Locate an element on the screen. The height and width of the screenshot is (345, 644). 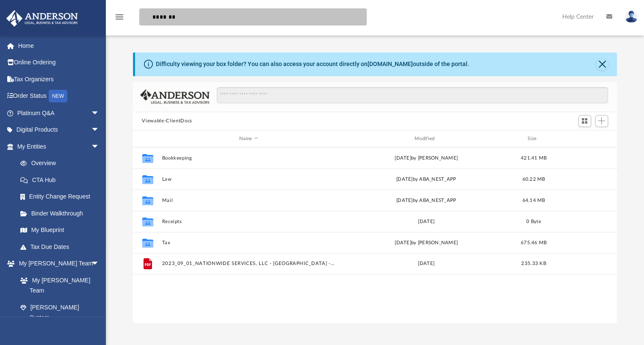
a: My Entitiesarrow_drop_down is located at coordinates (59, 147).